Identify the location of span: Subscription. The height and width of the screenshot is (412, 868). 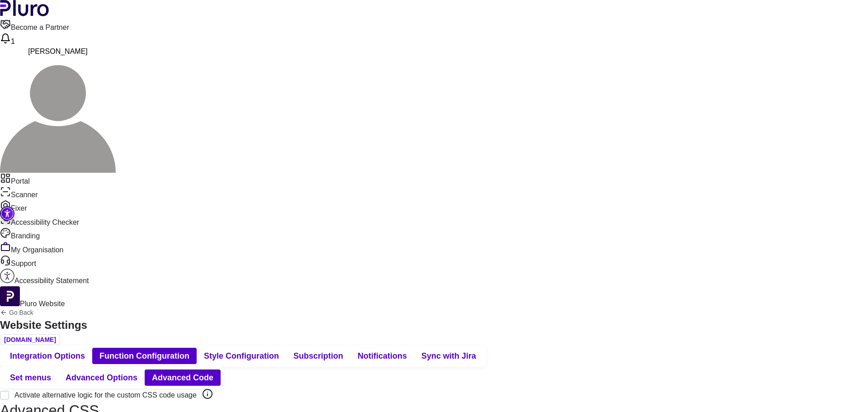
(318, 356).